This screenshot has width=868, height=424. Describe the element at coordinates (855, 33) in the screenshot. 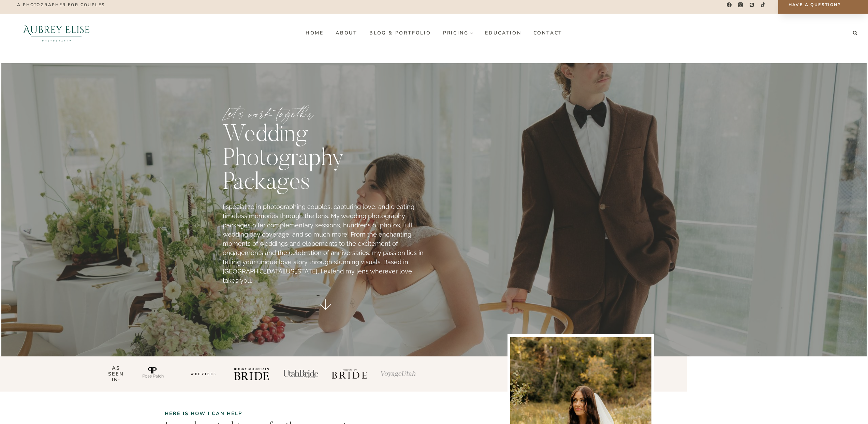

I see `button: View Search Form` at that location.